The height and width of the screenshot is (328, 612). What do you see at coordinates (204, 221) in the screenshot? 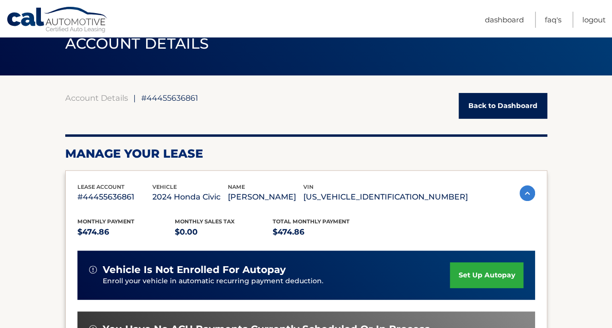
I see `span: Monthly sales Tax` at bounding box center [204, 221].